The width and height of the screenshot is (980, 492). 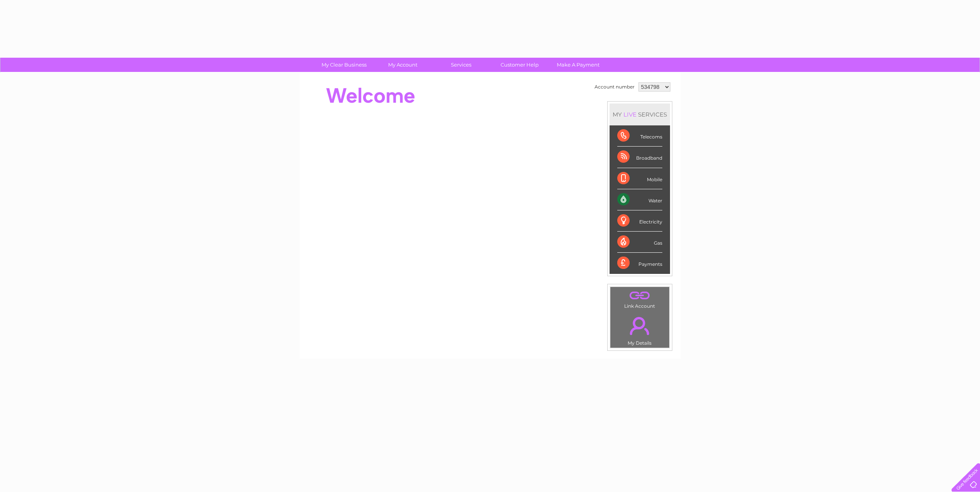 What do you see at coordinates (639, 221) in the screenshot?
I see `div: Electricity` at bounding box center [639, 221].